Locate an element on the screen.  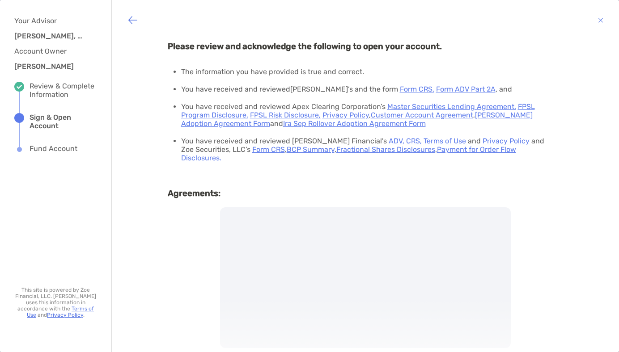
h3: Please review and acknowledge the following to open your account. is located at coordinates (365, 41).